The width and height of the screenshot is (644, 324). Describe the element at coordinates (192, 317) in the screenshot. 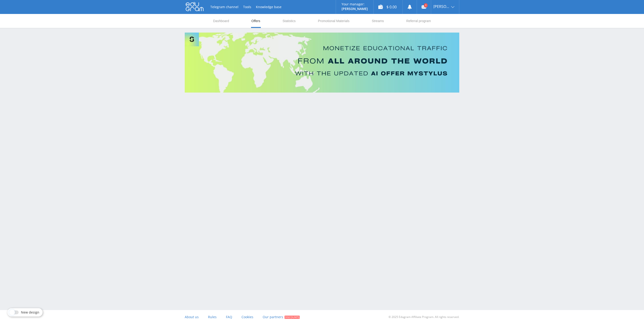

I see `span: About us` at that location.